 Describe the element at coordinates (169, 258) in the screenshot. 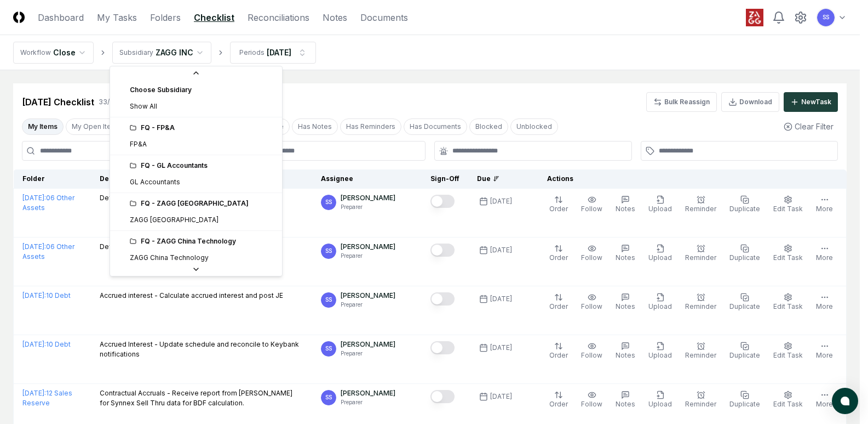

I see `div: ZAGG China Technology` at that location.